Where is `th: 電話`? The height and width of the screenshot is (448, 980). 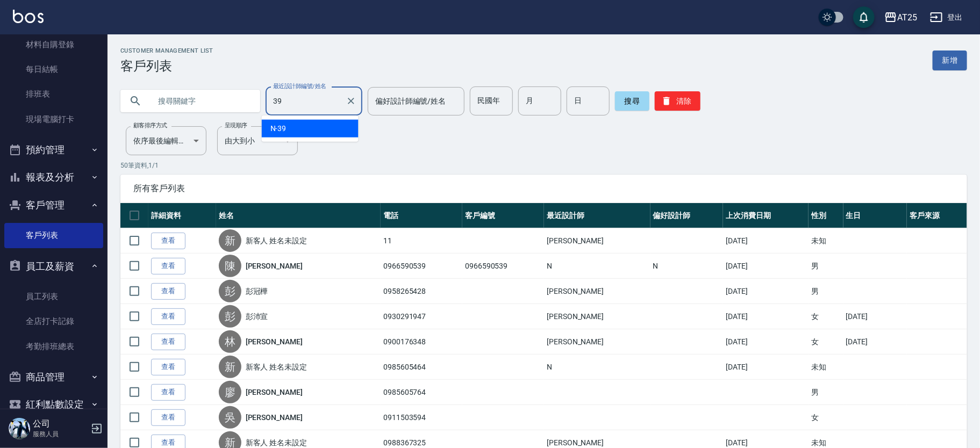 th: 電話 is located at coordinates (422, 216).